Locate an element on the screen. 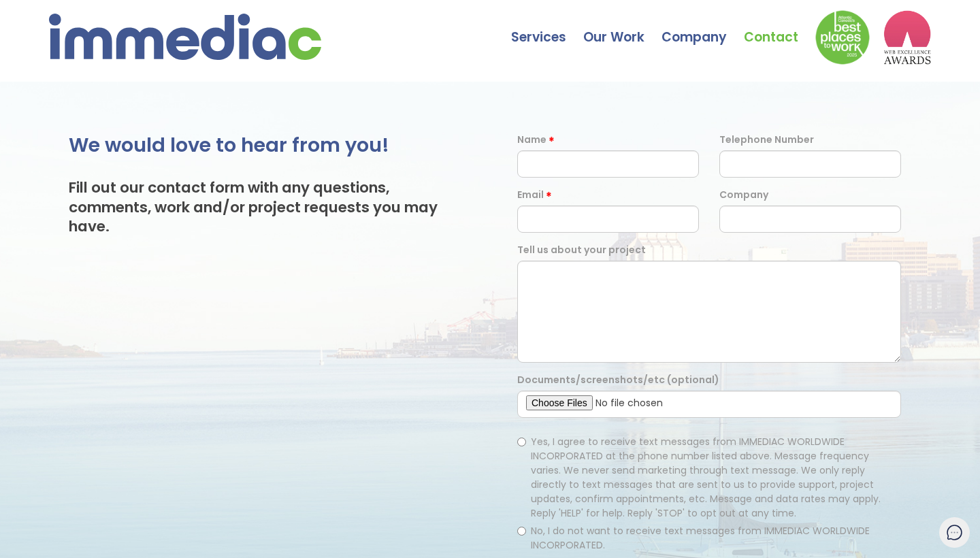 The image size is (980, 558). a: Company is located at coordinates (702, 28).